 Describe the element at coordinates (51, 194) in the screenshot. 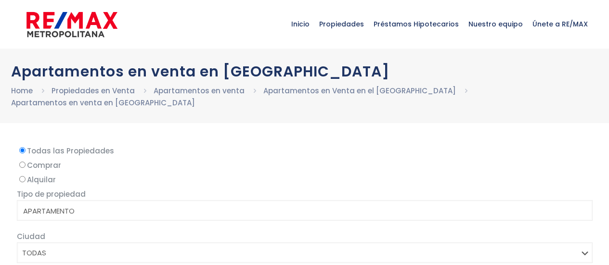

I see `span: Tipo de propiedad` at that location.